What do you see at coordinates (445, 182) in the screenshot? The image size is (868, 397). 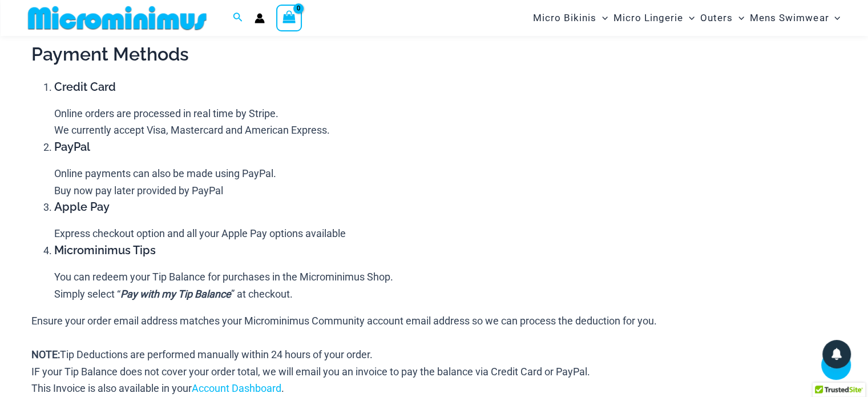 I see `p: Online payments can also be made using PayPal. Buy now pay later provided by PayPal` at bounding box center [445, 182].